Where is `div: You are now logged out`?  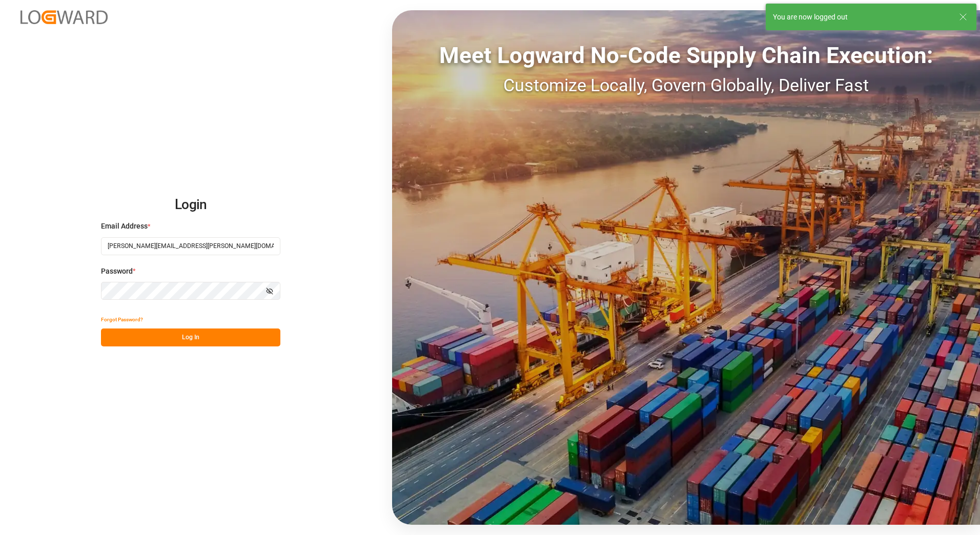 div: You are now logged out is located at coordinates (861, 17).